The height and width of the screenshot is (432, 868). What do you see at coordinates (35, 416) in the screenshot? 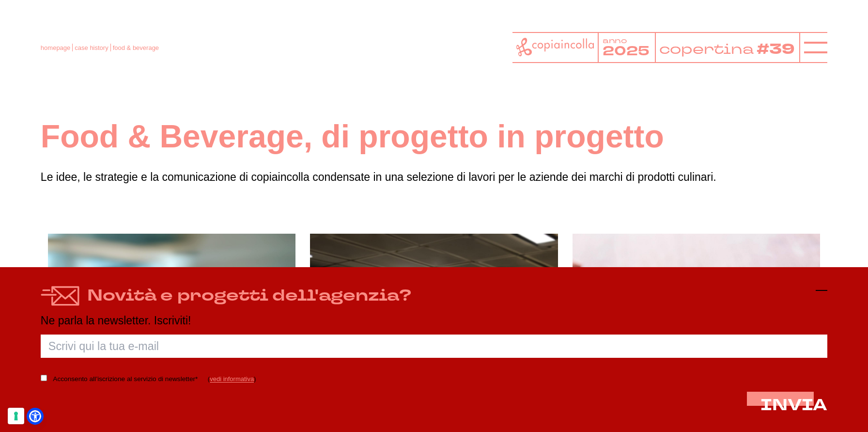
I see `a: Open Accessibility Menu` at bounding box center [35, 416].